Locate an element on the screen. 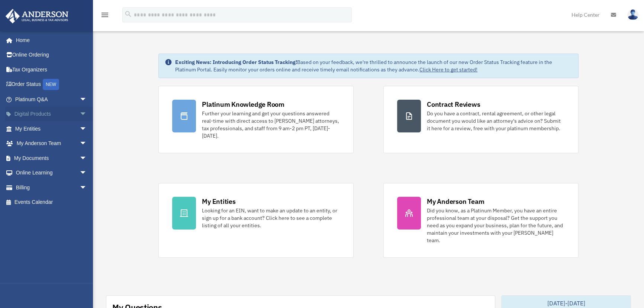 Image resolution: width=644 pixels, height=308 pixels. div: Based on your feedback, we're thrilled to announce the launch of our new Order Status Tracking fe... is located at coordinates (374, 66).